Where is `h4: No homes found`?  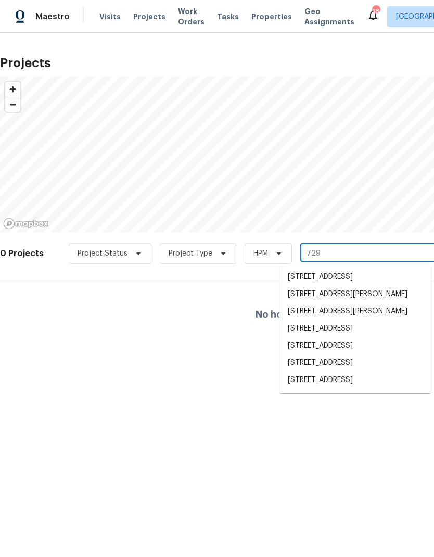 h4: No homes found is located at coordinates (294, 314).